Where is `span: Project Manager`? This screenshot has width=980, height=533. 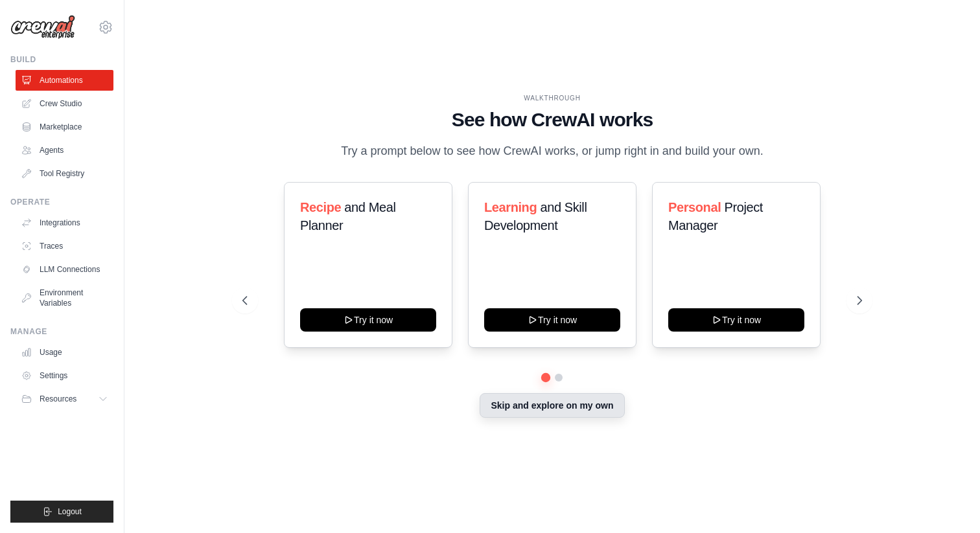 span: Project Manager is located at coordinates (715, 217).